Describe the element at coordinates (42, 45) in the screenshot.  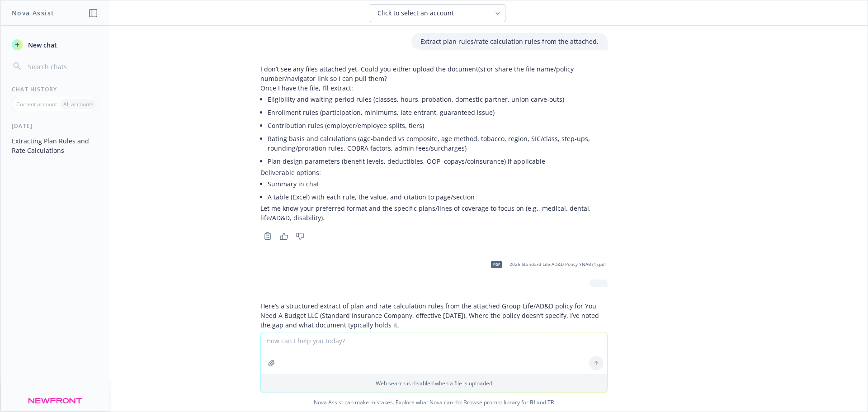
I see `span: New chat` at that location.